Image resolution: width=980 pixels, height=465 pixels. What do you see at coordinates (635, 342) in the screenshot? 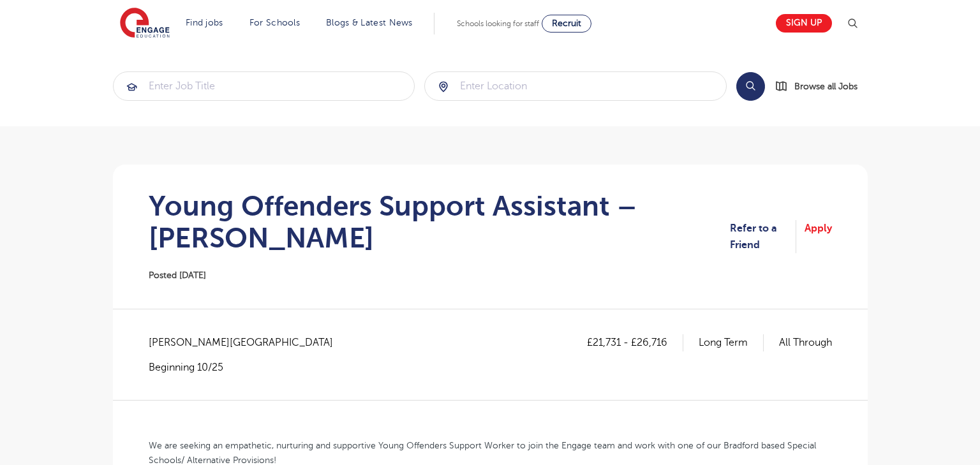
I see `p: £21,731 - £26,716` at bounding box center [635, 342].